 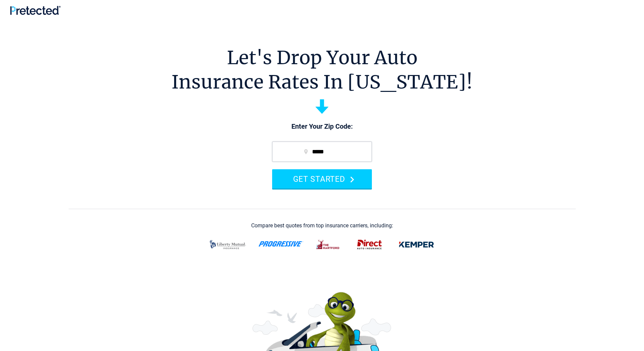 I want to click on input: zip code, so click(x=322, y=152).